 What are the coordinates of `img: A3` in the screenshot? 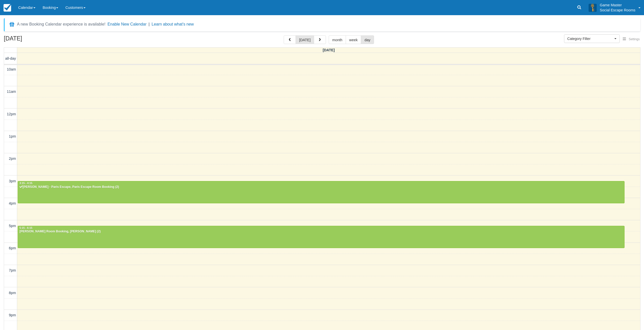 It's located at (592, 8).